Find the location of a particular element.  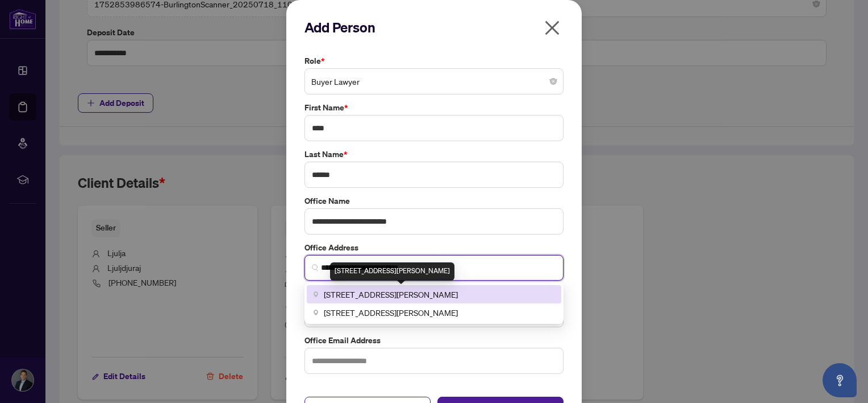

label: First Name is located at coordinates (434, 107).